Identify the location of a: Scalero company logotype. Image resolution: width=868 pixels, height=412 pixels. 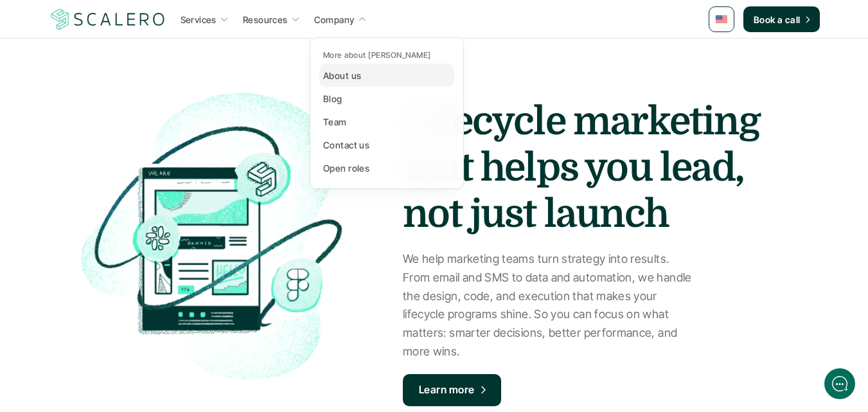
(108, 19).